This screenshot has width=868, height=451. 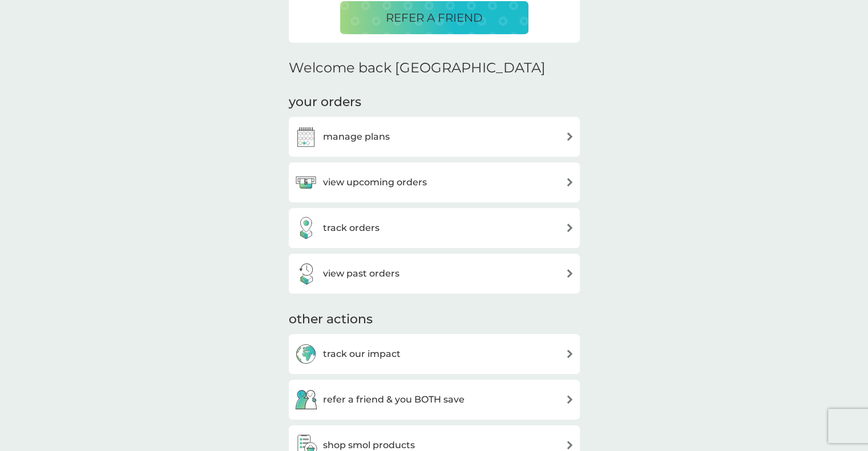 I want to click on h3: other actions, so click(x=330, y=319).